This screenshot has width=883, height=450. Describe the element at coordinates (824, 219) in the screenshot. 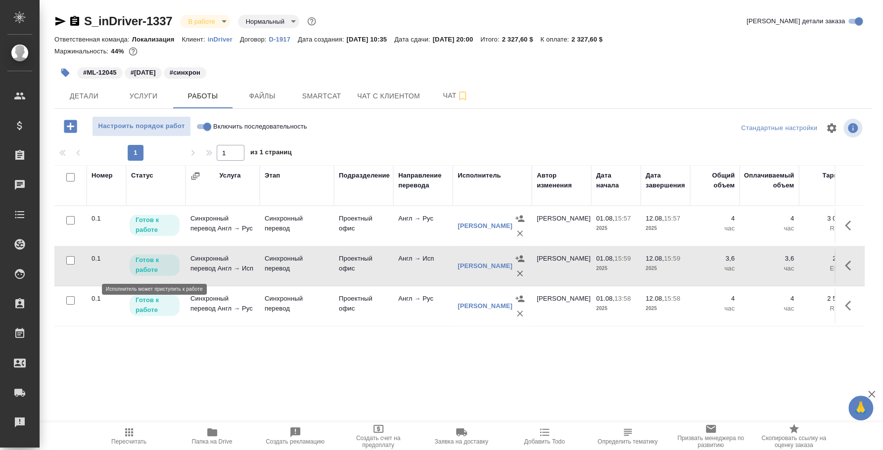

I see `p: 3 000` at that location.